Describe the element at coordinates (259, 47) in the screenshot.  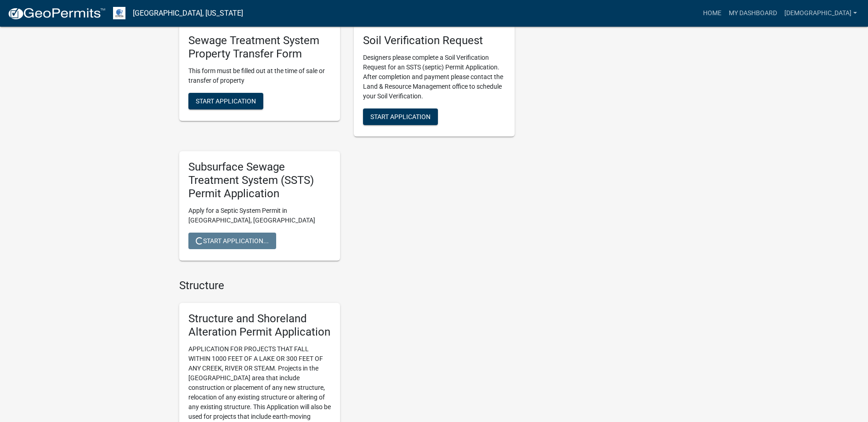
I see `h5: Sewage Treatment System Property Transfer Form` at that location.